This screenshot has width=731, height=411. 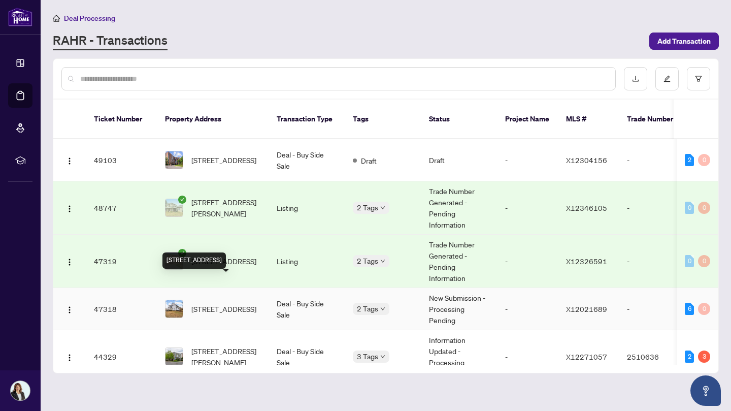 What do you see at coordinates (589, 119) in the screenshot?
I see `th: MLS #` at bounding box center [589, 119].